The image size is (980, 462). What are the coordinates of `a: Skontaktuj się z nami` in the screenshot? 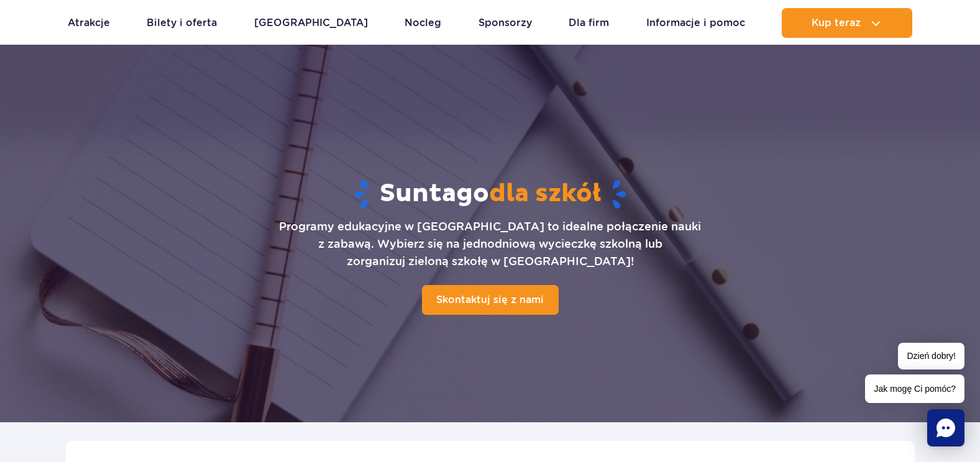 It's located at (491, 300).